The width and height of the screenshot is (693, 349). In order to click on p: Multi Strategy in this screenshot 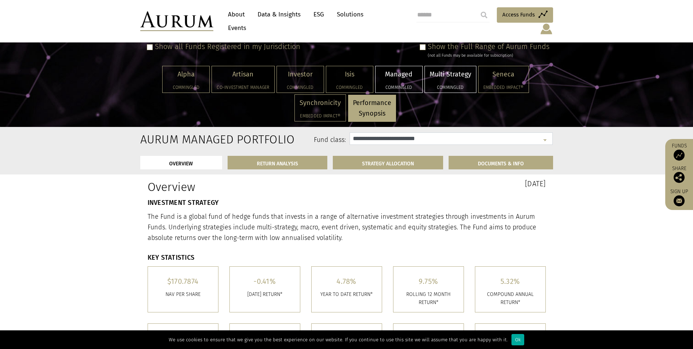, I will do `click(451, 74)`.